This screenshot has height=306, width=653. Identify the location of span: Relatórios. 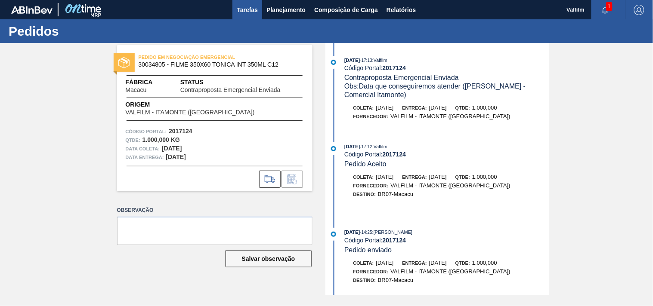
(401, 10).